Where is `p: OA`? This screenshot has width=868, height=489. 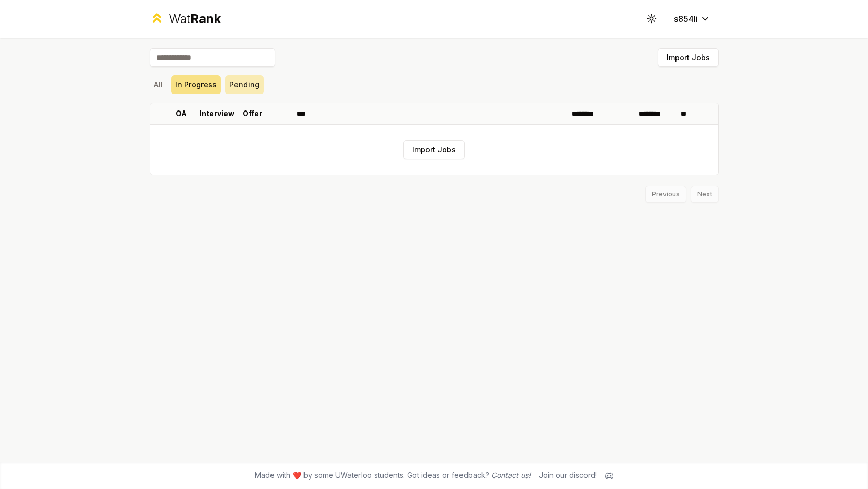 p: OA is located at coordinates (181, 113).